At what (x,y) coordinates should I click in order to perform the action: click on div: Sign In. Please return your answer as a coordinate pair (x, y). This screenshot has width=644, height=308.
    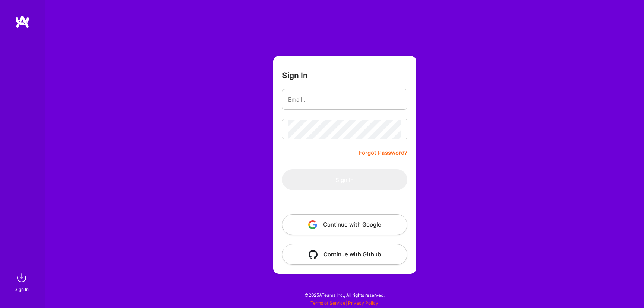
    Looking at the image, I should click on (22, 290).